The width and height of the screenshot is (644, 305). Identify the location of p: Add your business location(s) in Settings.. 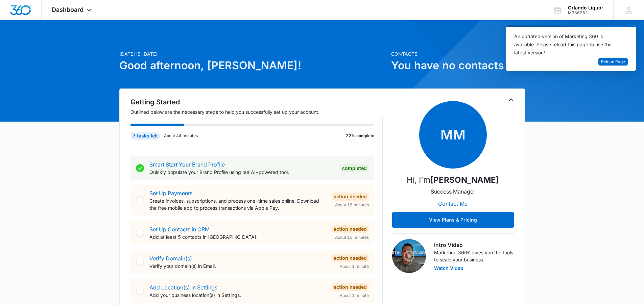
(238, 295).